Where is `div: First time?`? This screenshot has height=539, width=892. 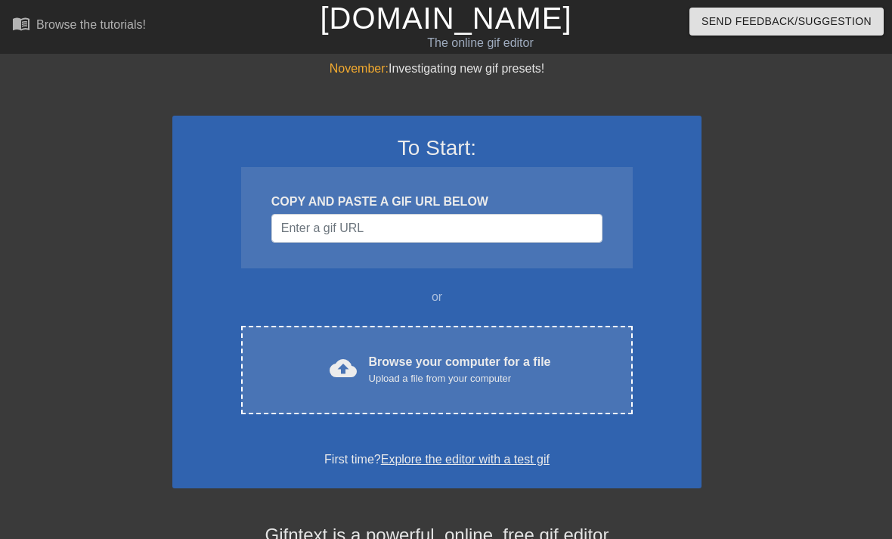
div: First time? is located at coordinates (437, 460).